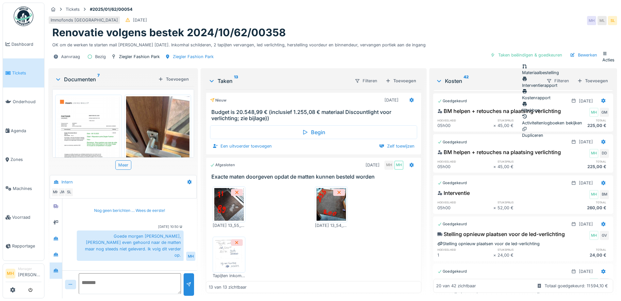  I want to click on div: Kosten, so click(489, 81).